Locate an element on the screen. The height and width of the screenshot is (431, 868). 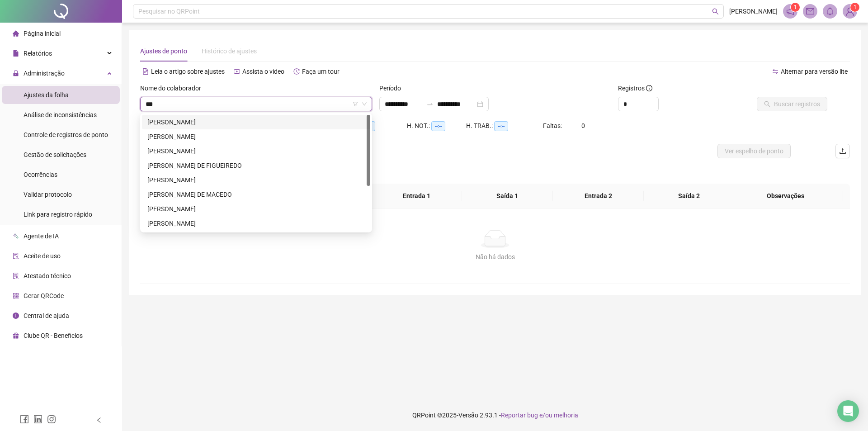
span: Histórico de ajustes is located at coordinates (229, 51).